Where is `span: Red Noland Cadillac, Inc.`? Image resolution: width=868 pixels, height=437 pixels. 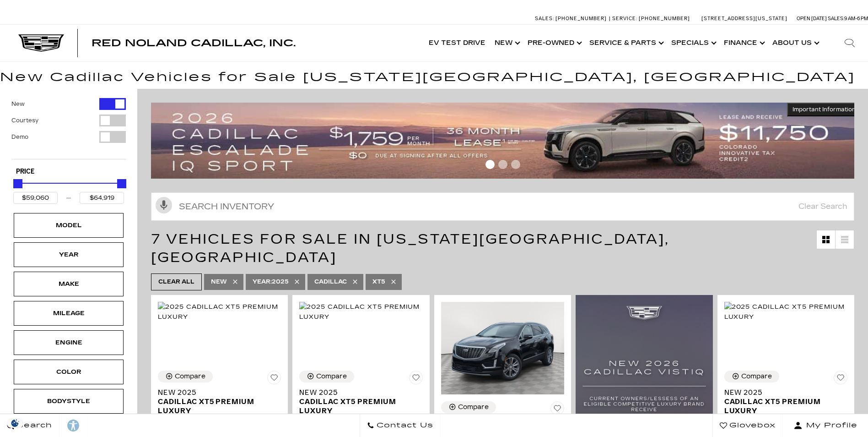 span: Red Noland Cadillac, Inc. is located at coordinates (193, 43).